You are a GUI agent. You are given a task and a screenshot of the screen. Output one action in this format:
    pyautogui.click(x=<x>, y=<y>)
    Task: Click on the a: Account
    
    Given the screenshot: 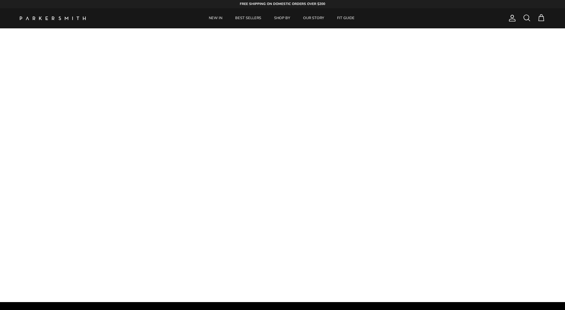 What is the action you would take?
    pyautogui.click(x=511, y=18)
    